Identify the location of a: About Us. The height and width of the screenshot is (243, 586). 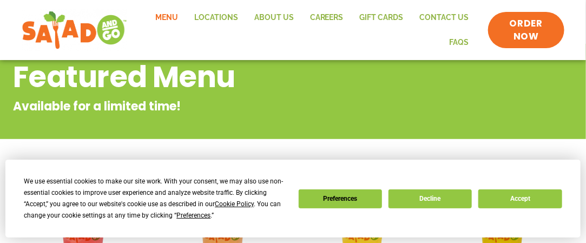
(274, 18).